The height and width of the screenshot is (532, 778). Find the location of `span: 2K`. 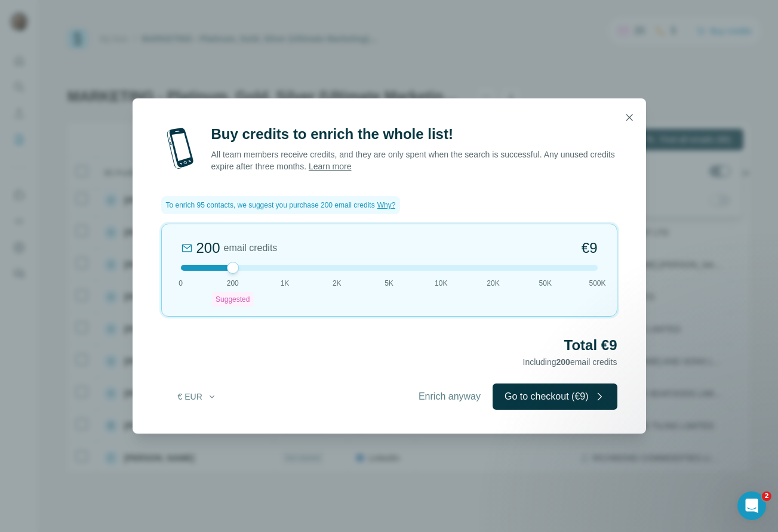

span: 2K is located at coordinates (337, 283).